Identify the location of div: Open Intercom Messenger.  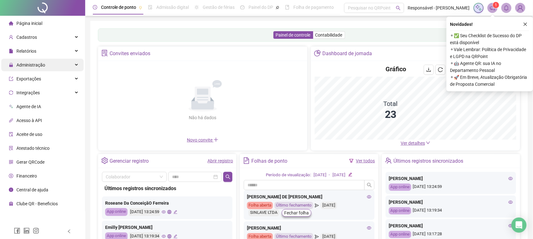
(519, 225).